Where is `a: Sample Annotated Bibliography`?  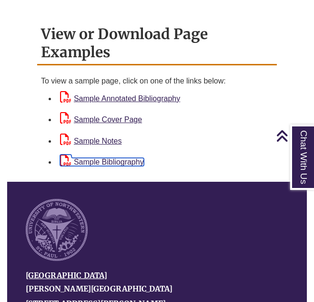
a: Sample Annotated Bibliography is located at coordinates (120, 98).